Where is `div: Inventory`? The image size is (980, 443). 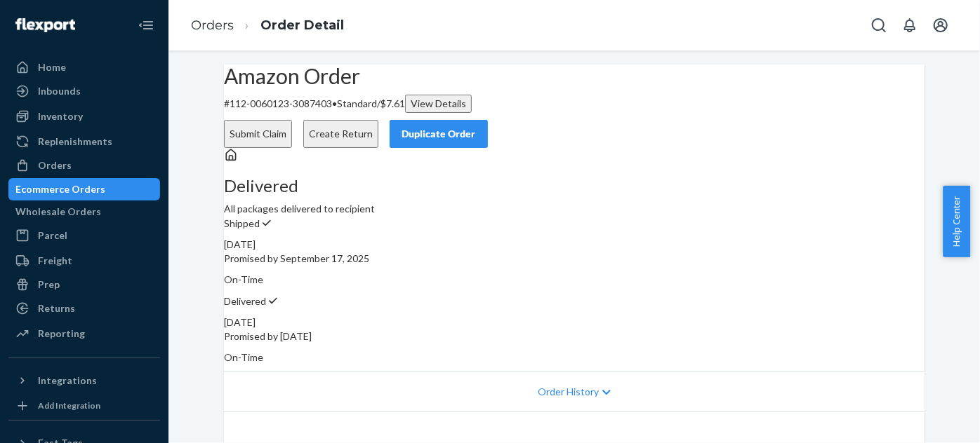 div: Inventory is located at coordinates (61, 117).